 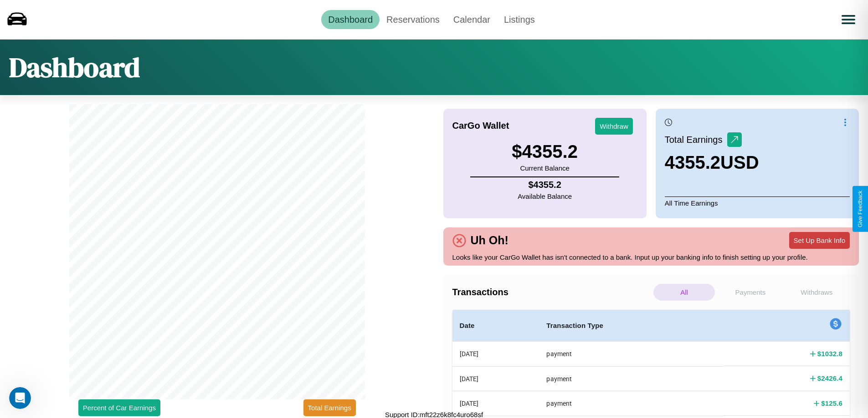 I want to click on p: Total Earnings, so click(x=696, y=140).